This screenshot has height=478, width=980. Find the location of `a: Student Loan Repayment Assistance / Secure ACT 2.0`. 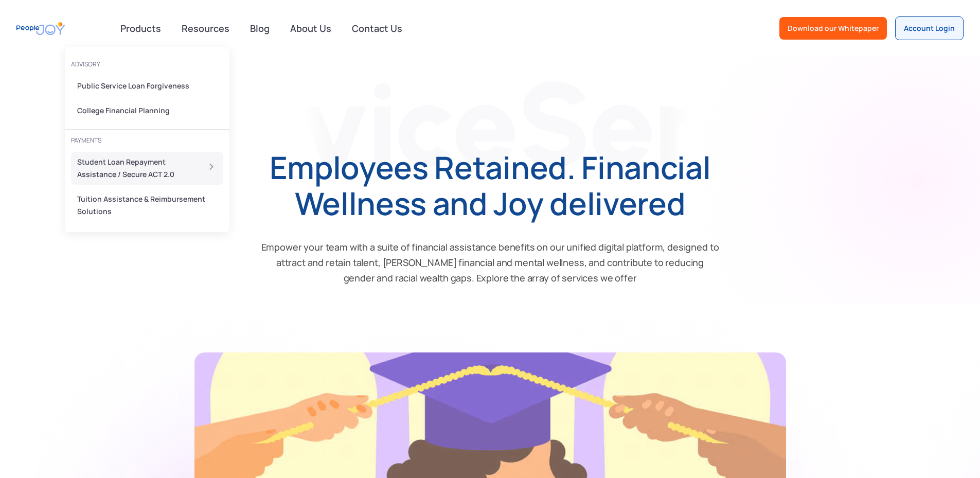

a: Student Loan Repayment Assistance / Secure ACT 2.0 is located at coordinates (147, 169).